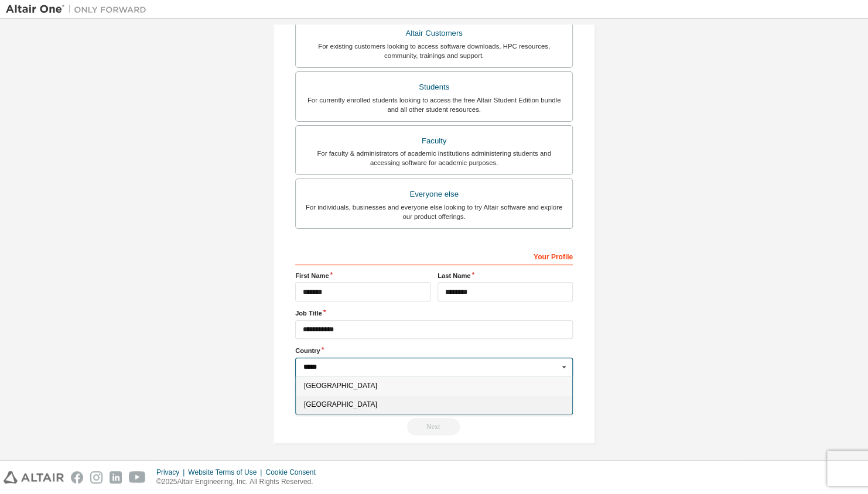  I want to click on div: Your Profile, so click(434, 256).